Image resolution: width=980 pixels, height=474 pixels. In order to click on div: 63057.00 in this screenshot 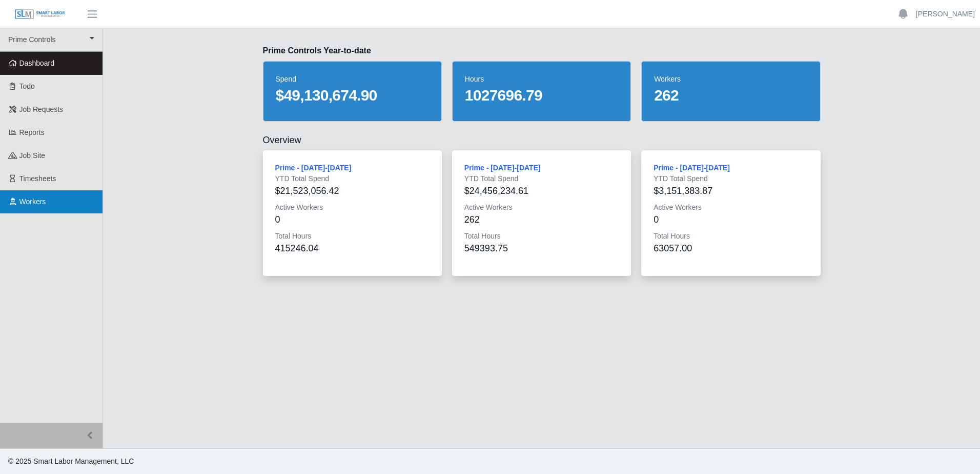, I will do `click(730, 248)`.